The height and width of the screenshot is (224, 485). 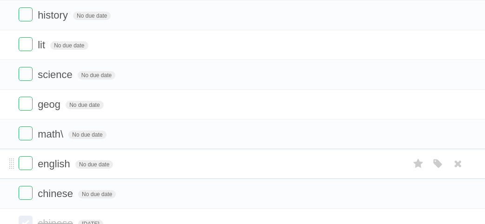 I want to click on span: chinese, so click(x=56, y=194).